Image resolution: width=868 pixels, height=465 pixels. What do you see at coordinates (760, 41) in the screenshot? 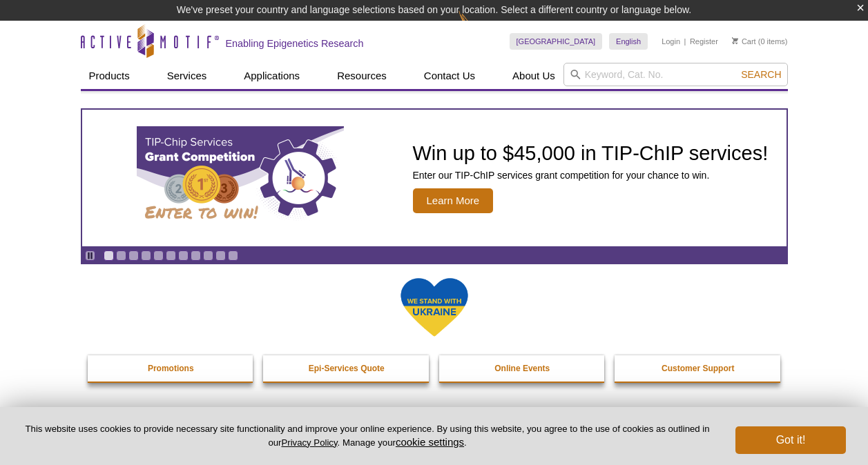
I see `li: (0 items)` at bounding box center [760, 41].